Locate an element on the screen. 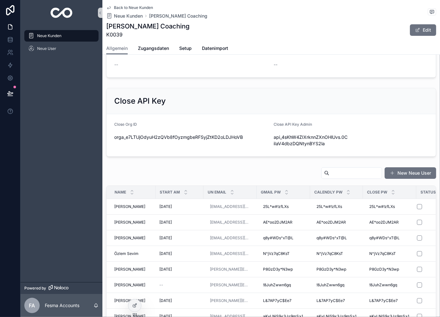 This screenshot has height=317, width=440. a: Back to Neue Kunden is located at coordinates (129, 8).